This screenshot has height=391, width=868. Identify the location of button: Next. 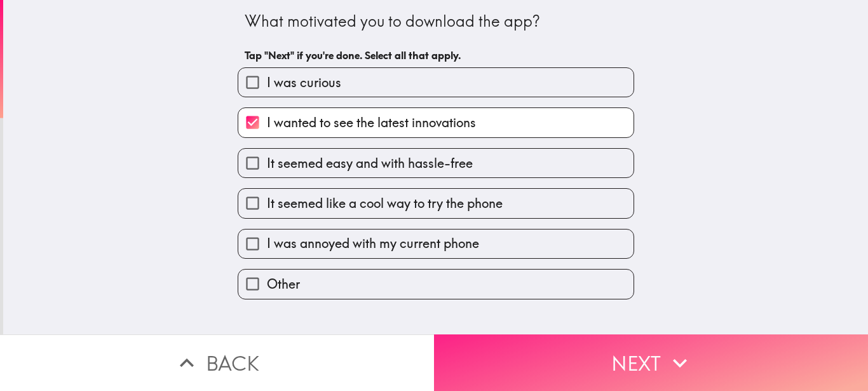
(651, 363).